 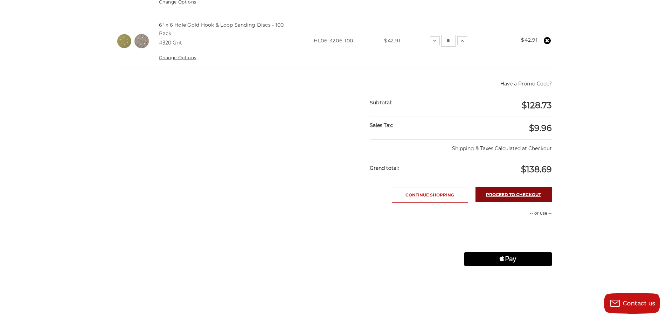 What do you see at coordinates (513, 194) in the screenshot?
I see `a: Proceed to checkout` at bounding box center [513, 194].